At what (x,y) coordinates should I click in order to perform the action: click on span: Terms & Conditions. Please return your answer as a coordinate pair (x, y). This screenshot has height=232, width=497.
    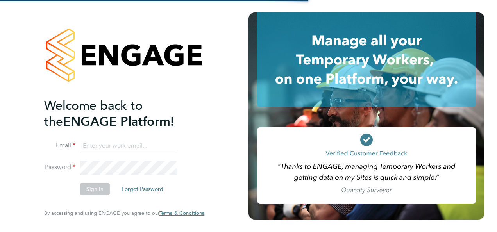
    Looking at the image, I should click on (182, 213).